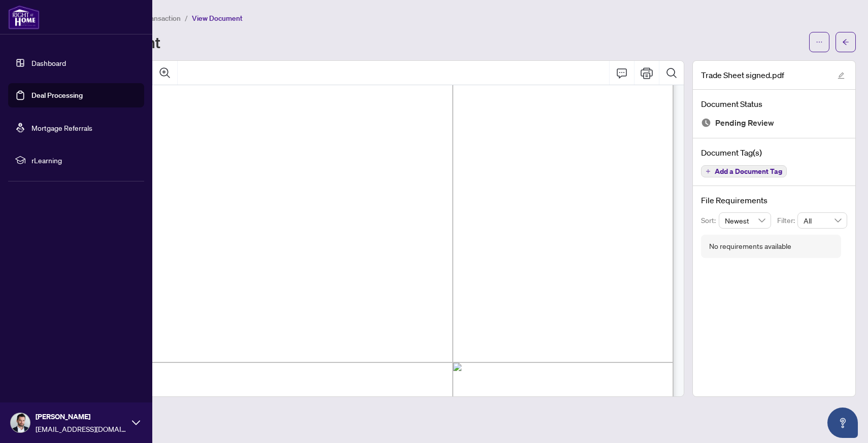  Describe the element at coordinates (84, 160) in the screenshot. I see `span: rLearning` at that location.